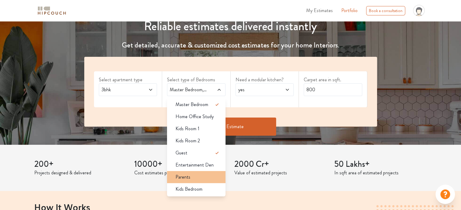  What do you see at coordinates (194, 117) in the screenshot?
I see `span: Home Office Study` at bounding box center [194, 117].